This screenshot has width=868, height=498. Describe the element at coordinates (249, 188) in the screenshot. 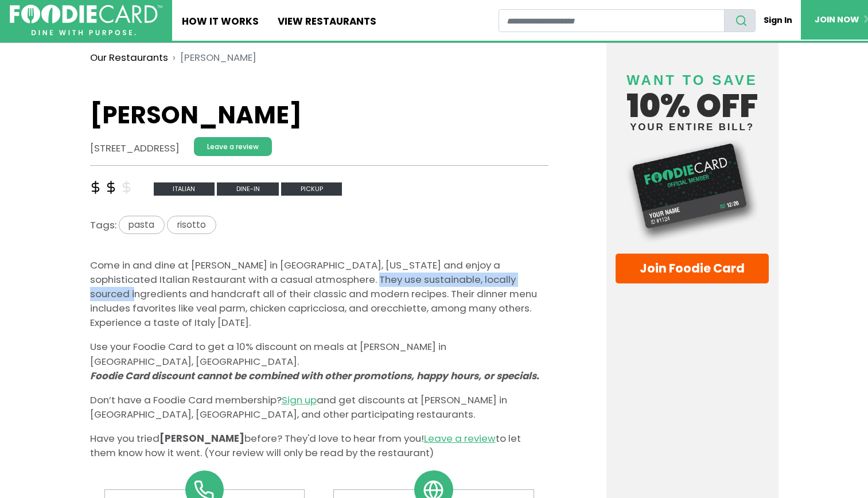

I see `a: Dine-in` at that location.